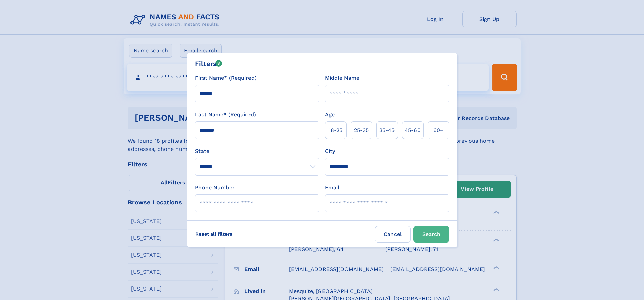 The width and height of the screenshot is (644, 300). Describe the element at coordinates (214, 234) in the screenshot. I see `label: Reset all filters` at that location.